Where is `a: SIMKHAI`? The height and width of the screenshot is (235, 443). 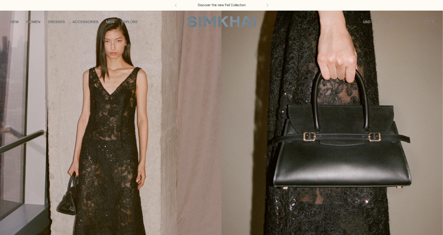 a: SIMKHAI is located at coordinates (222, 21).